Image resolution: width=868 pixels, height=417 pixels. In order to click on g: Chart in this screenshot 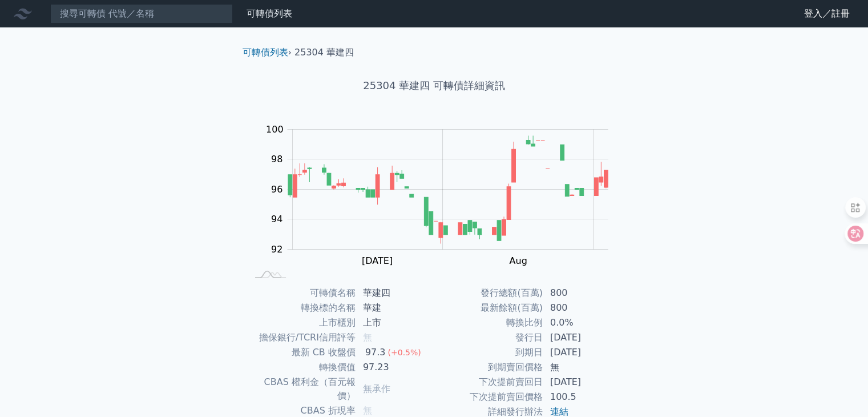, I will do `click(442, 195)`.